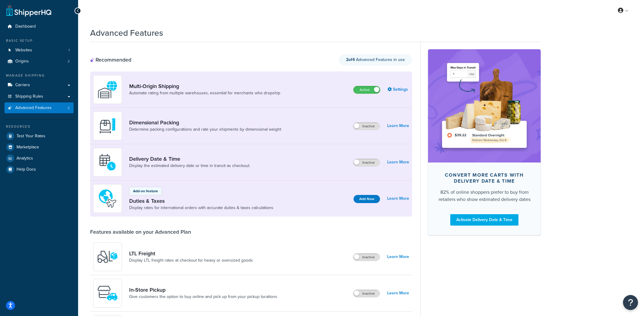 This screenshot has width=644, height=316. Describe the element at coordinates (107, 293) in the screenshot. I see `img: wfgcfpwTIucLEAAAAASUVORK5CYII=` at that location.